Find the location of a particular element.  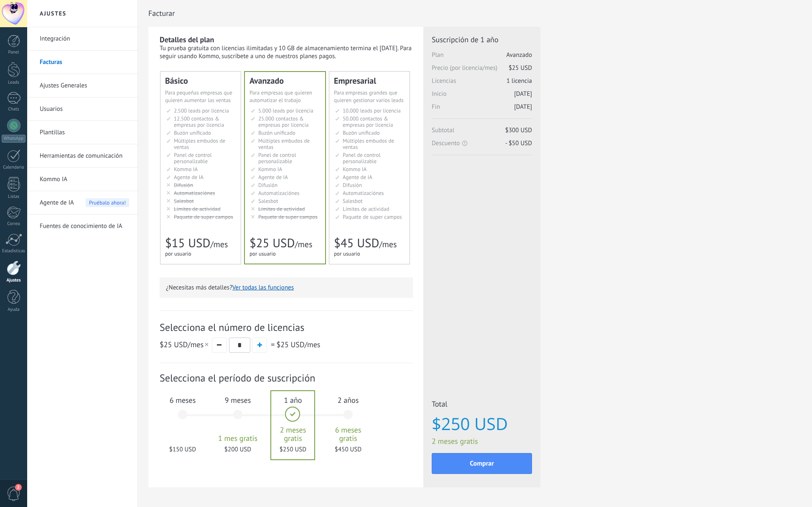

div: WhatsApp is located at coordinates (13, 138).